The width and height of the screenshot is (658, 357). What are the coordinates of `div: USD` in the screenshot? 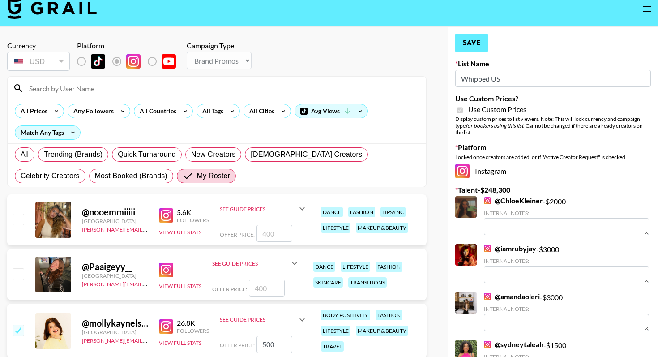 It's located at (38, 61).